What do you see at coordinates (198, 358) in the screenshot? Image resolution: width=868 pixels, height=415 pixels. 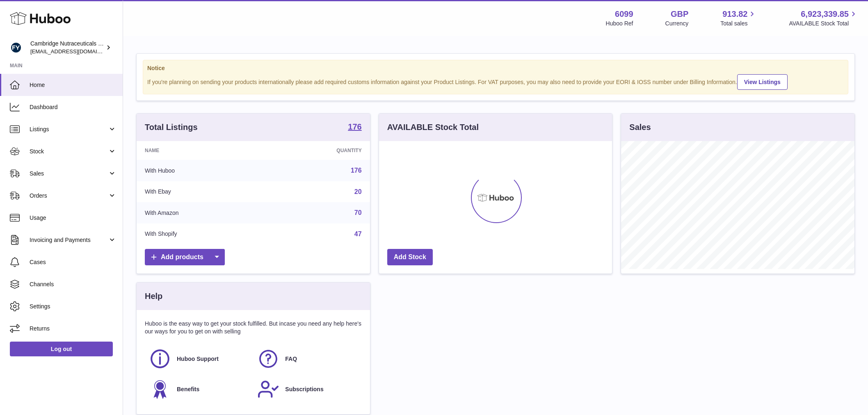 I see `span: Huboo Support` at bounding box center [198, 358].